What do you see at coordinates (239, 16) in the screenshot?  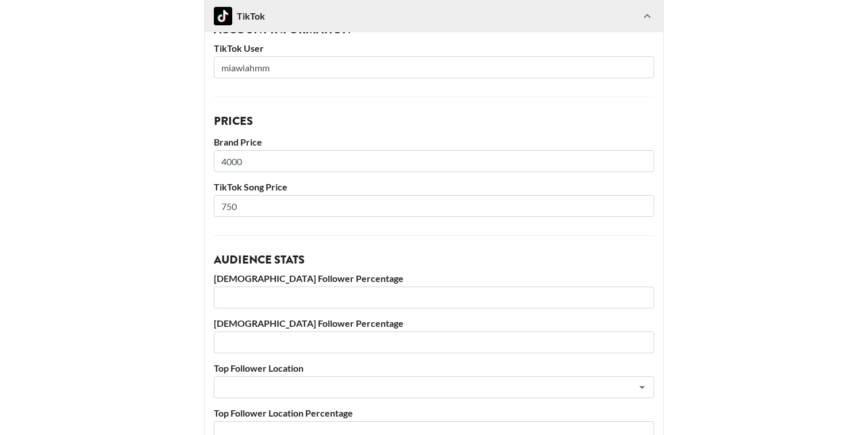 I see `div: TikTok` at bounding box center [239, 16].